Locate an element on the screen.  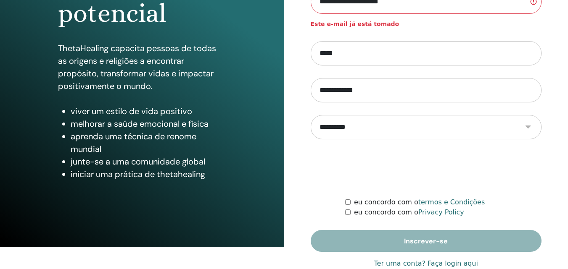
strong: Este e-mail já está tomado is located at coordinates (355, 24).